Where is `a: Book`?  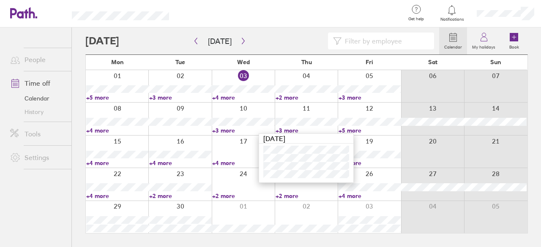
a: Book is located at coordinates (514, 41).